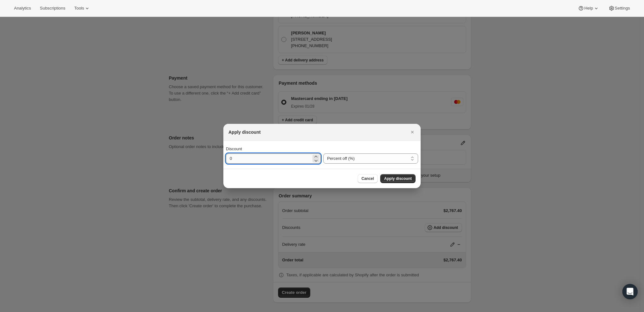  I want to click on h2: Apply discount, so click(245, 132).